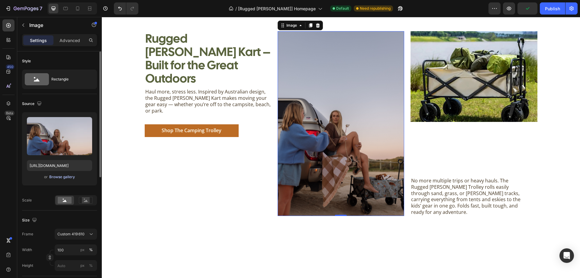  I want to click on span: or, so click(46, 177).